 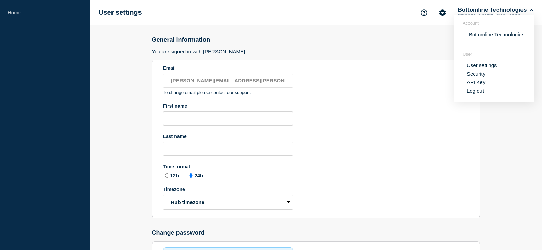 What do you see at coordinates (228, 68) in the screenshot?
I see `div: Email` at bounding box center [228, 68].